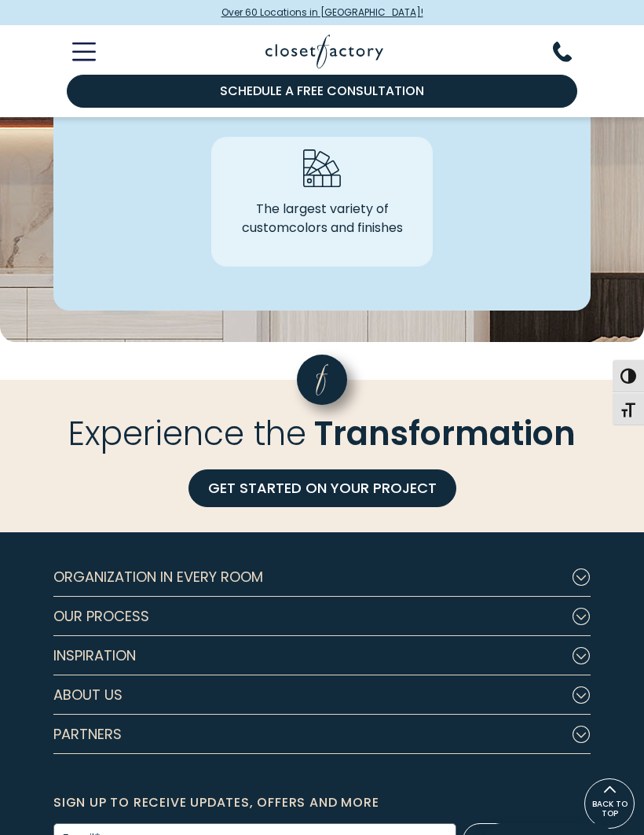 The width and height of the screenshot is (644, 835). Describe the element at coordinates (322, 734) in the screenshot. I see `button: Footer Subnav Button - Partners` at that location.